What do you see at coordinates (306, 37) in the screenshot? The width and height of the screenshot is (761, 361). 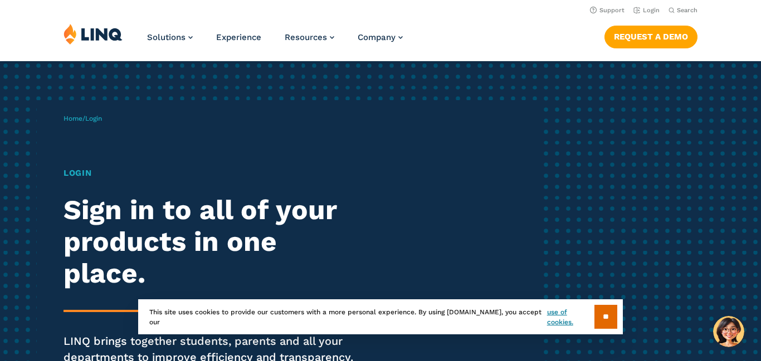 I see `span: Resources` at bounding box center [306, 37].